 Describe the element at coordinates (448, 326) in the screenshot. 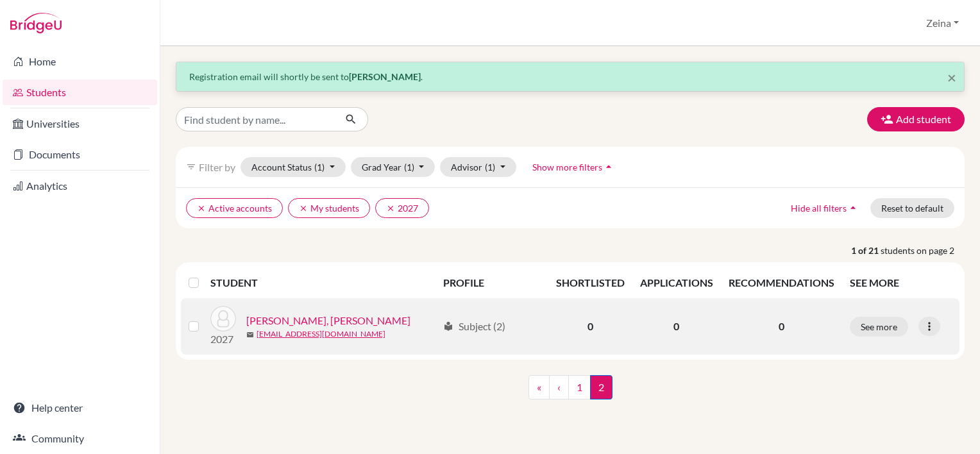

I see `span: local_library` at that location.